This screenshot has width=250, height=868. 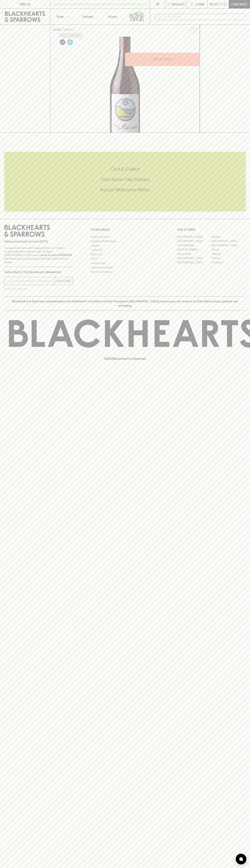 I want to click on a: Prahran, so click(x=228, y=259).